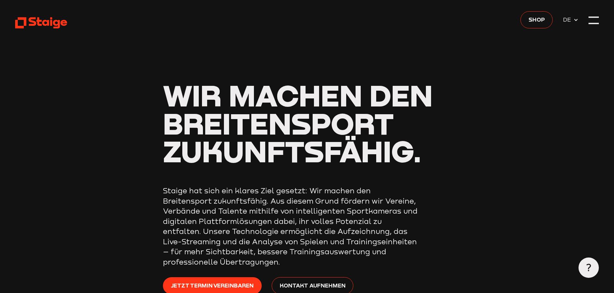  What do you see at coordinates (536, 19) in the screenshot?
I see `span: Shop` at bounding box center [536, 19].